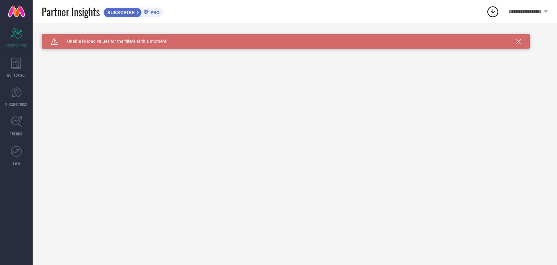  Describe the element at coordinates (16, 45) in the screenshot. I see `span: SCORECARDS` at that location.